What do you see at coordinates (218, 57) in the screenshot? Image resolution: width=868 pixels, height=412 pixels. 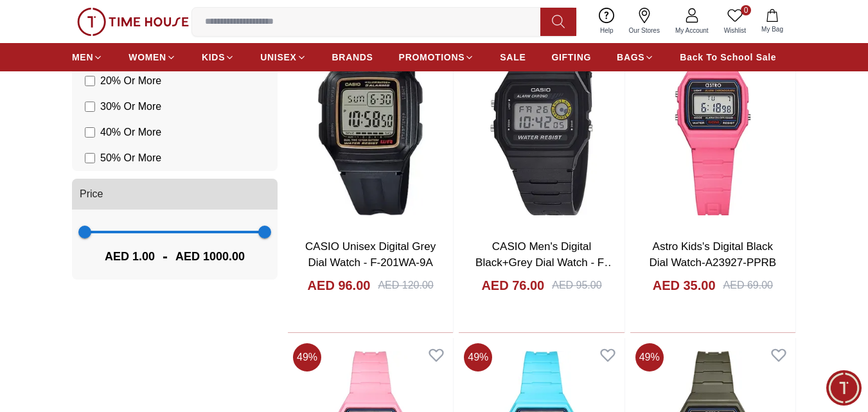 I see `a: KIDS` at bounding box center [218, 57].